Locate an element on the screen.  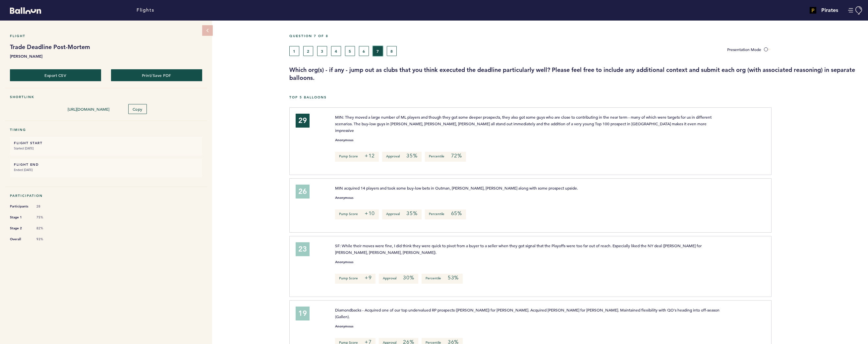
button: 5 is located at coordinates (350, 51).